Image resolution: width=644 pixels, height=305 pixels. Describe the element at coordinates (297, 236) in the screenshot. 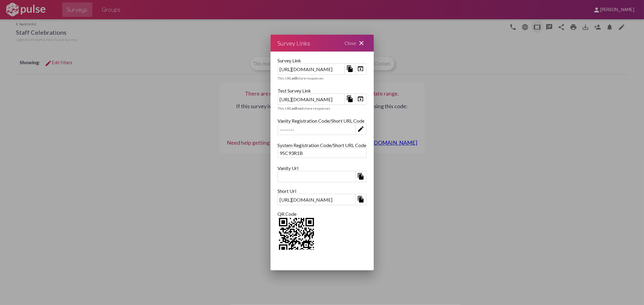

I see `img: Z` at that location.